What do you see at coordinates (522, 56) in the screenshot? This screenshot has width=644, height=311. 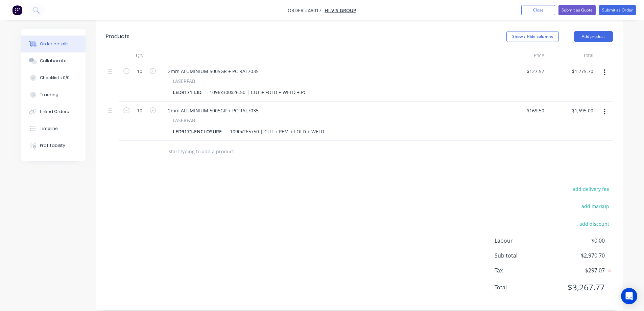 I see `div: Price` at bounding box center [522, 56].